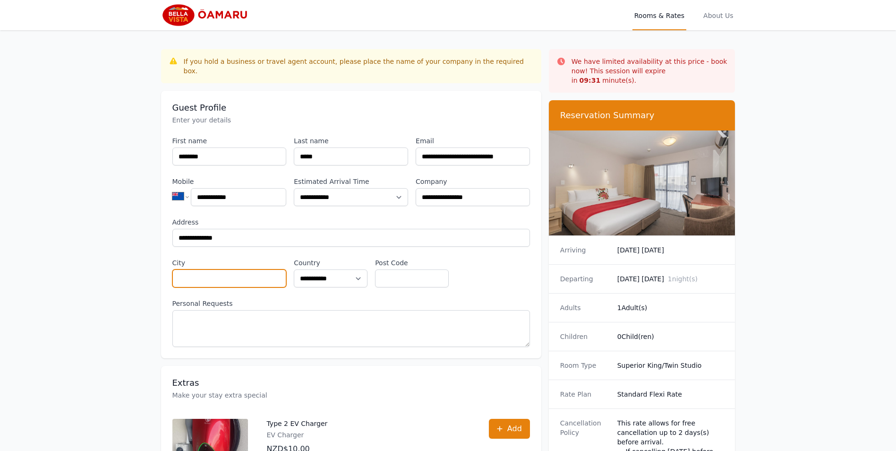 This screenshot has height=451, width=896. Describe the element at coordinates (301, 423) in the screenshot. I see `p: Type 2 EV Charger` at that location.